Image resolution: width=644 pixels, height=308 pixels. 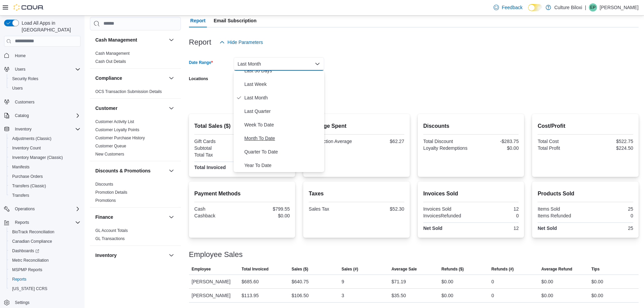 I want to click on div: Sales Tax, so click(x=332, y=209).